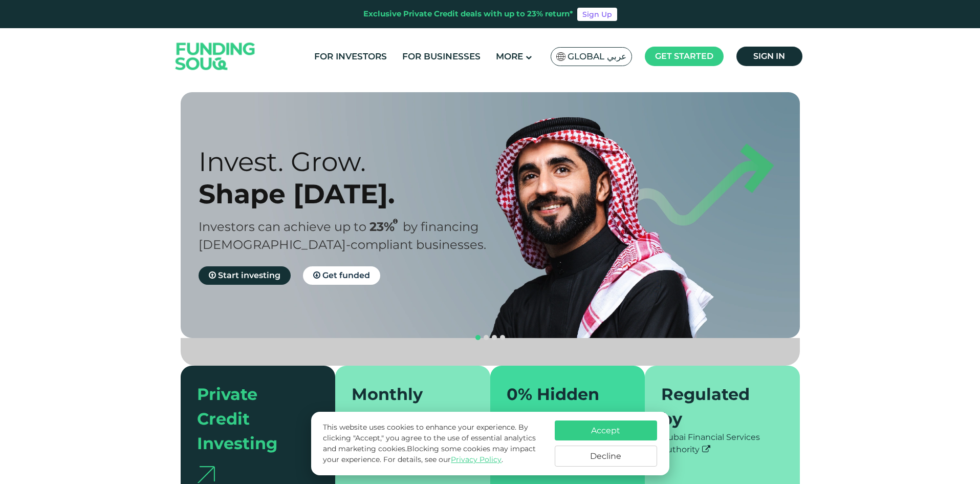  Describe the element at coordinates (206, 474) in the screenshot. I see `img: arrow` at that location.